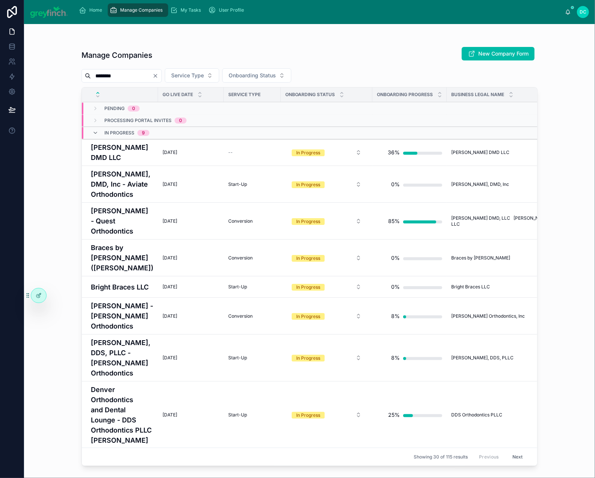 The width and height of the screenshot is (595, 478). I want to click on span: My Tasks, so click(191, 10).